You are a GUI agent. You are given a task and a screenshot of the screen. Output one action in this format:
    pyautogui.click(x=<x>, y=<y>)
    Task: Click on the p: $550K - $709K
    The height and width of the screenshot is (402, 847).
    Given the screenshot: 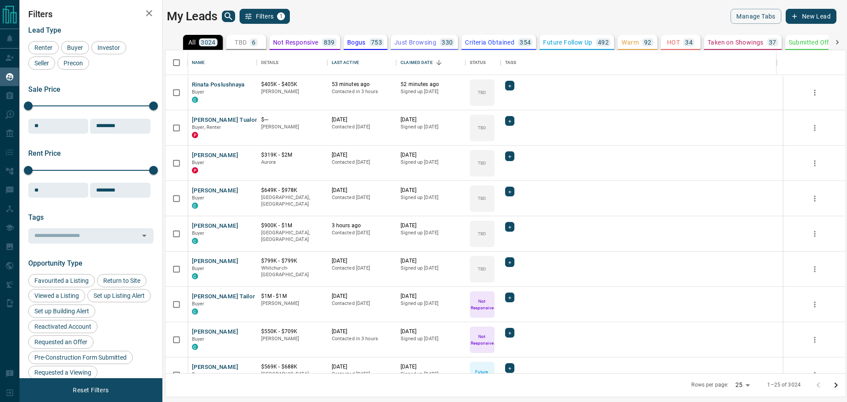 What is the action you would take?
    pyautogui.click(x=292, y=331)
    